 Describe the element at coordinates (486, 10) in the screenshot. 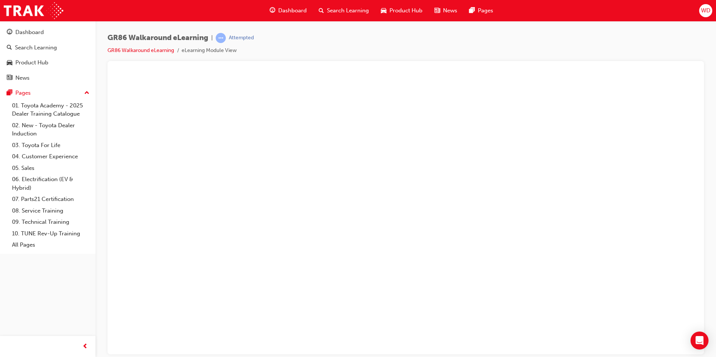

I see `span: Pages` at that location.